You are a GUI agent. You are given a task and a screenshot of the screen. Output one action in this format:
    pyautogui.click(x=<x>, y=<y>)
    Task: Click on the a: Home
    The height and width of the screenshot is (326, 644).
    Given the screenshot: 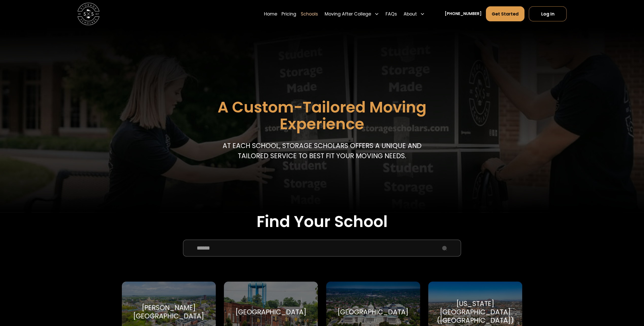 What is the action you would take?
    pyautogui.click(x=271, y=14)
    